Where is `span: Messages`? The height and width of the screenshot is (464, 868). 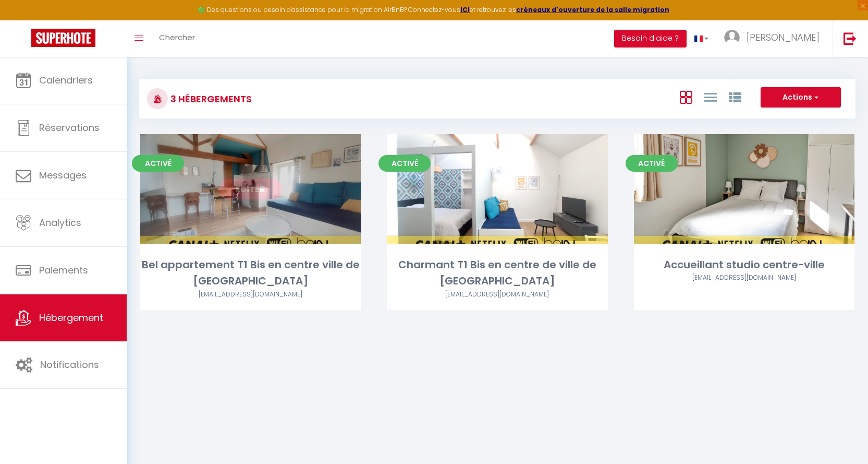 span: Messages is located at coordinates (63, 175).